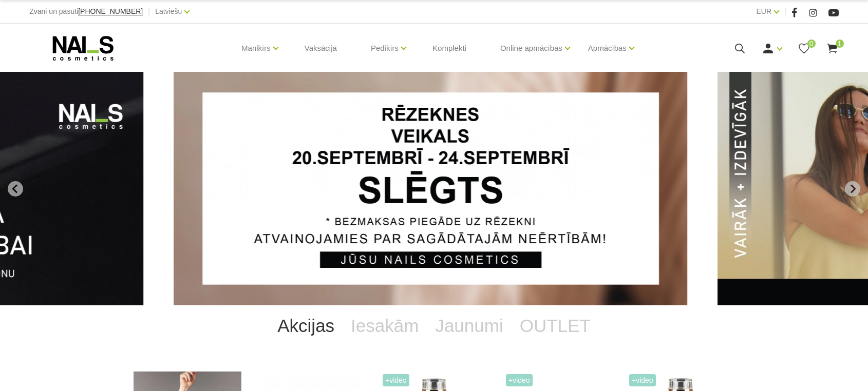 The width and height of the screenshot is (868, 391). What do you see at coordinates (15, 189) in the screenshot?
I see `button: Go to last slide` at bounding box center [15, 189].